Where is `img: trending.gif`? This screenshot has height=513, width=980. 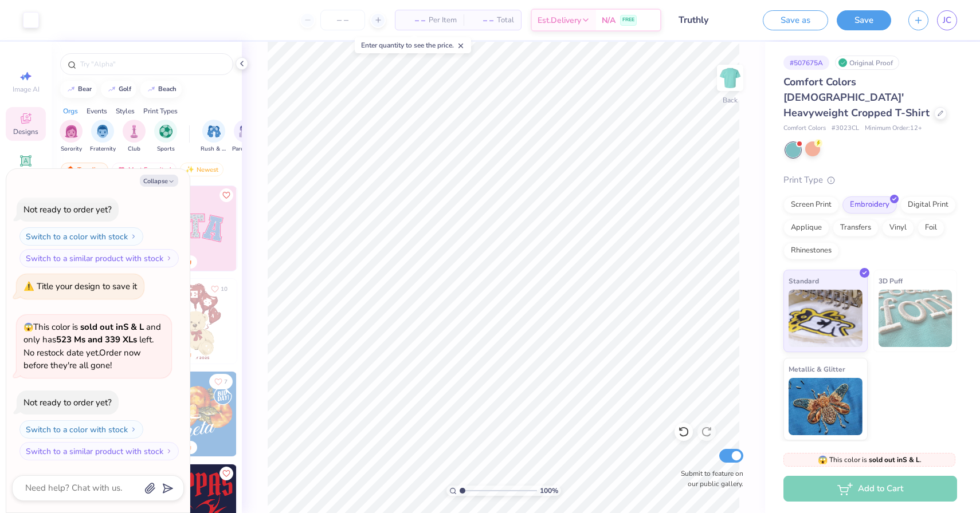
img: trending.gif is located at coordinates (71, 170).